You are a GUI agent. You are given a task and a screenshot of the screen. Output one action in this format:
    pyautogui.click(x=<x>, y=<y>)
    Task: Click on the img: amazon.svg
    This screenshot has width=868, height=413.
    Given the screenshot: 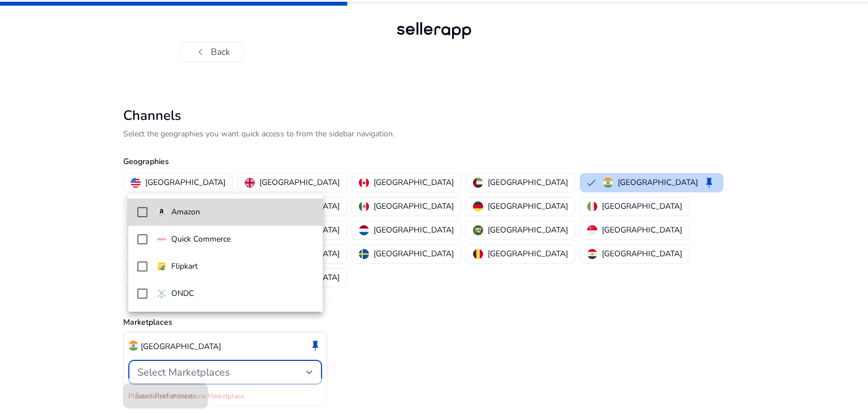 What is the action you would take?
    pyautogui.click(x=161, y=212)
    